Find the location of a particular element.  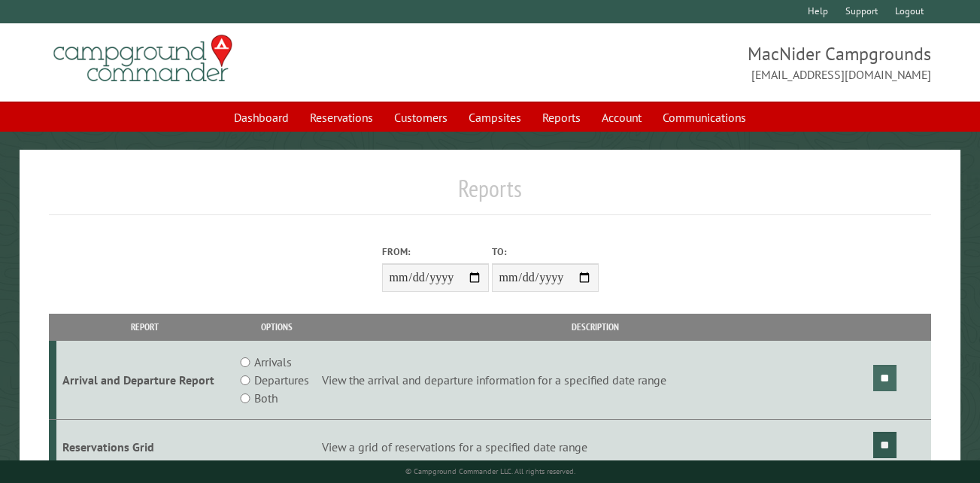

a: Account is located at coordinates (621, 118).